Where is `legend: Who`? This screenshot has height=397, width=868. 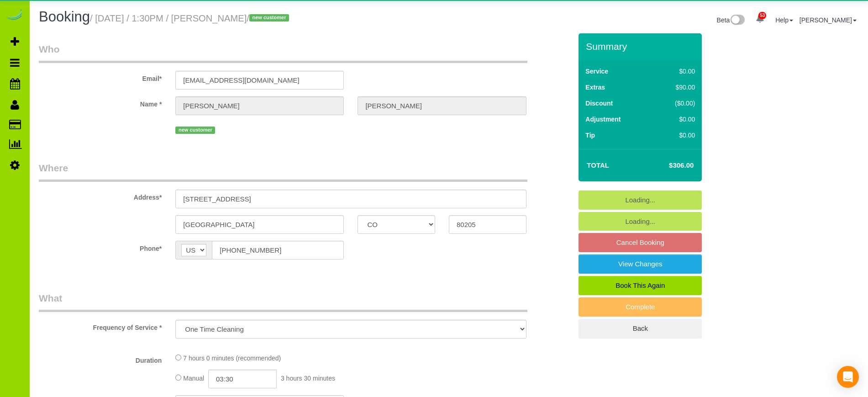 legend: Who is located at coordinates (283, 52).